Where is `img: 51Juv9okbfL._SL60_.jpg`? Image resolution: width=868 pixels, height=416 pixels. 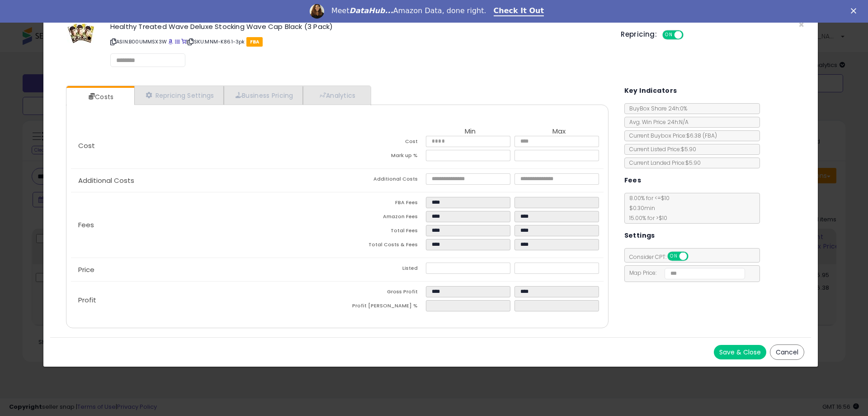 img: 51Juv9okbfL._SL60_.jpg is located at coordinates (80, 33).